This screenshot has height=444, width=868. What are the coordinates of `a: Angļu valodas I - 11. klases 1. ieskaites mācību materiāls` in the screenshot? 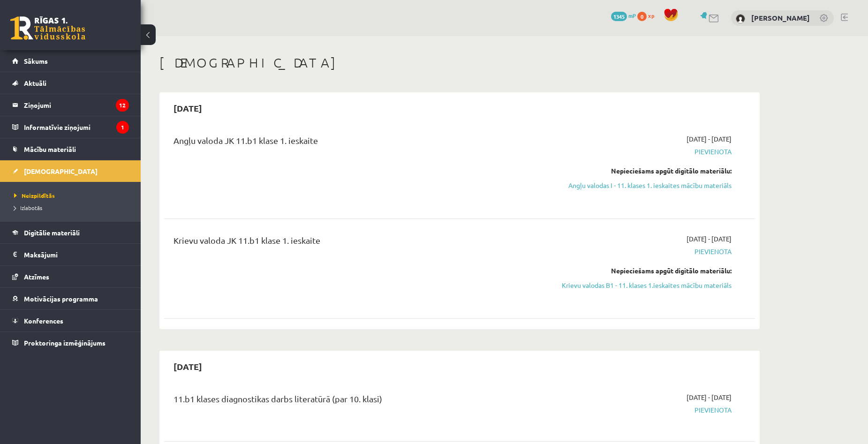 It's located at (643, 185).